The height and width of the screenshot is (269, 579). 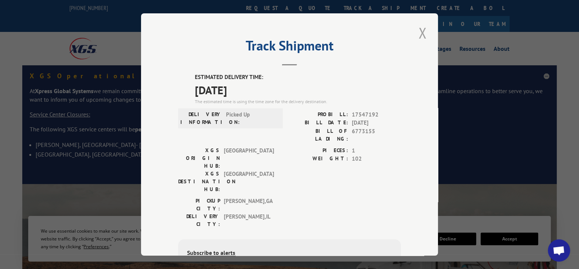 What do you see at coordinates (289, 47) in the screenshot?
I see `h2: Track Shipment` at bounding box center [289, 47].